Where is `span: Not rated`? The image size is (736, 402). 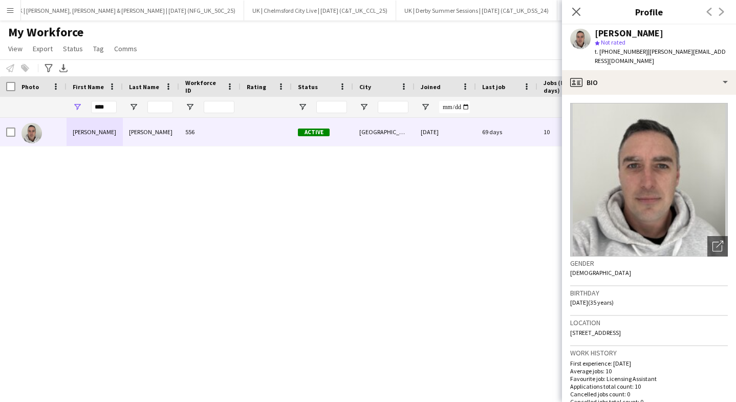
span: Not rated is located at coordinates (613, 42).